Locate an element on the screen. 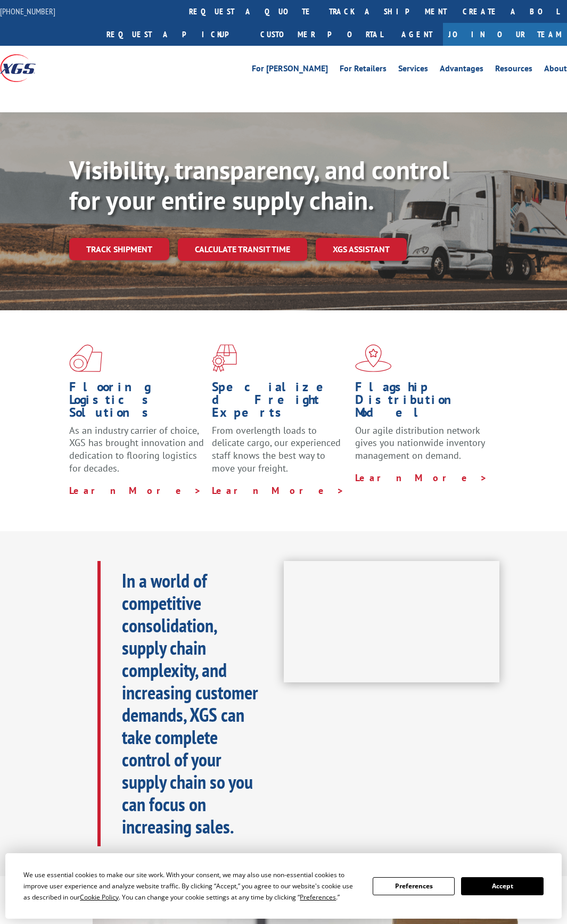  a: Calculate transit time is located at coordinates (243, 249).